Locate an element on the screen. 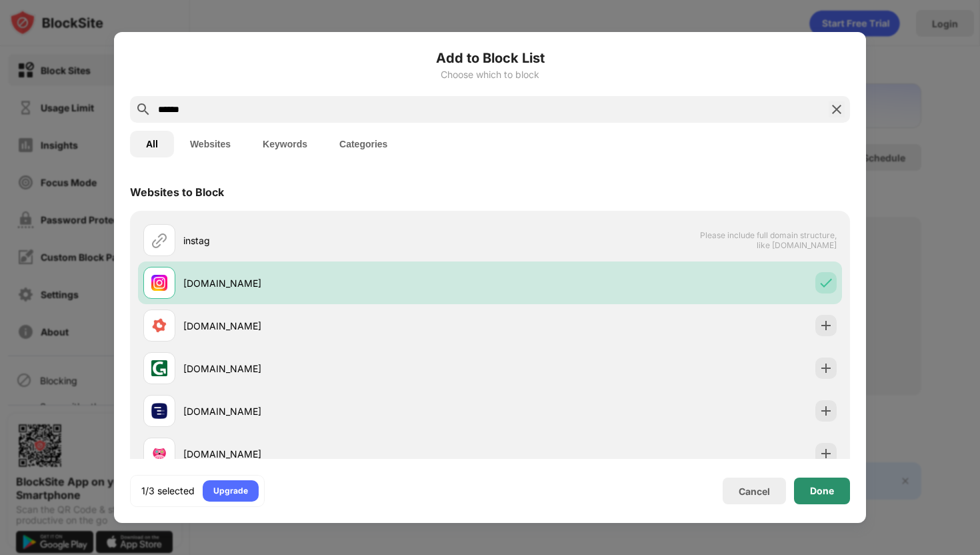 This screenshot has width=980, height=555. div: Upgrade is located at coordinates (230, 491).